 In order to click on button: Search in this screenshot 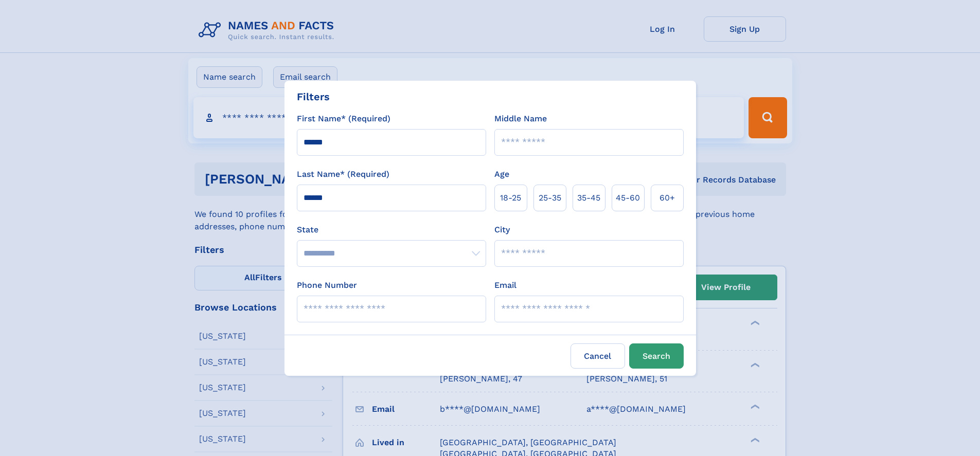, I will do `click(657, 356)`.